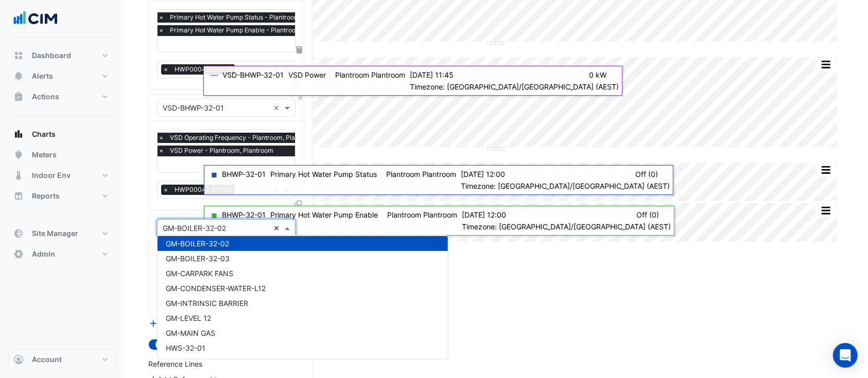  Describe the element at coordinates (197, 244) in the screenshot. I see `span: GM-BOILER-32-02` at that location.